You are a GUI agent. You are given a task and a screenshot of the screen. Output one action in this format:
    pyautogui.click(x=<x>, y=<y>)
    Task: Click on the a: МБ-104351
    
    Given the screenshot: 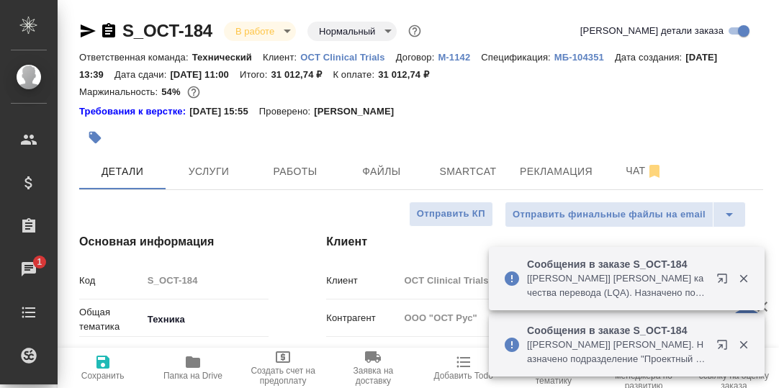 What is the action you would take?
    pyautogui.click(x=584, y=56)
    